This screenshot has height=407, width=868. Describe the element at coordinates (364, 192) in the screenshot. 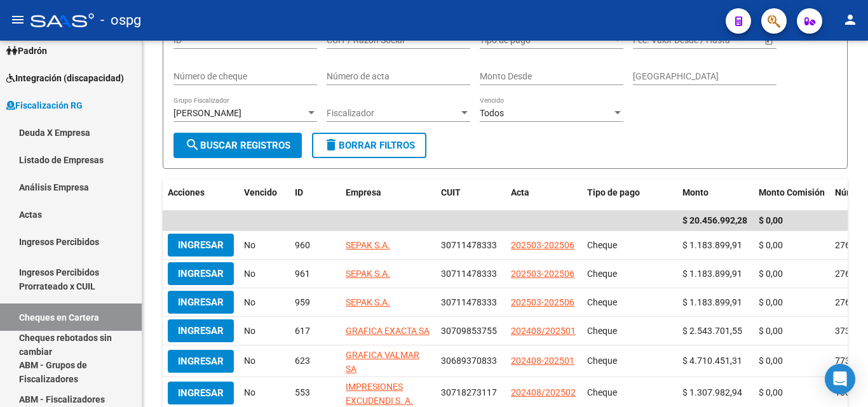

I see `span: Empresa` at that location.